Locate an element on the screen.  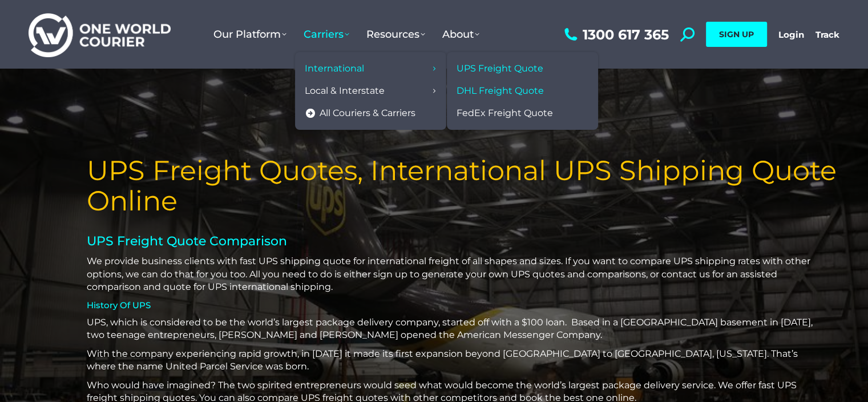
span: UPS Freight Quote is located at coordinates (500, 68).